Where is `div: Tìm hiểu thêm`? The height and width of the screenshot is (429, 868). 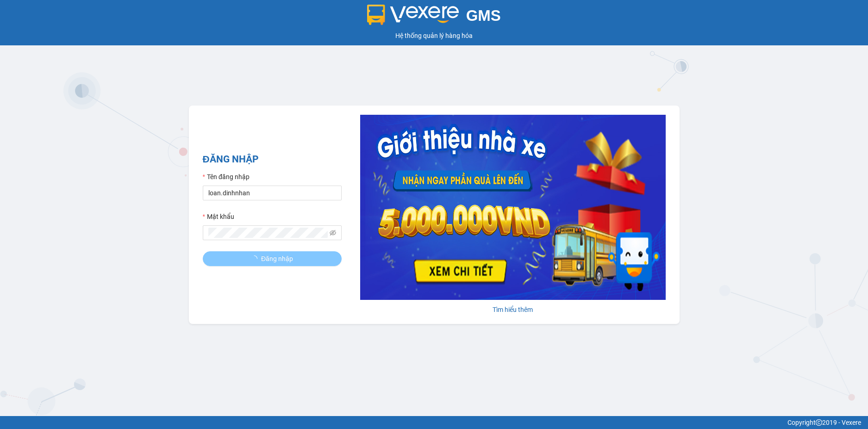 div: Tìm hiểu thêm is located at coordinates (513, 310).